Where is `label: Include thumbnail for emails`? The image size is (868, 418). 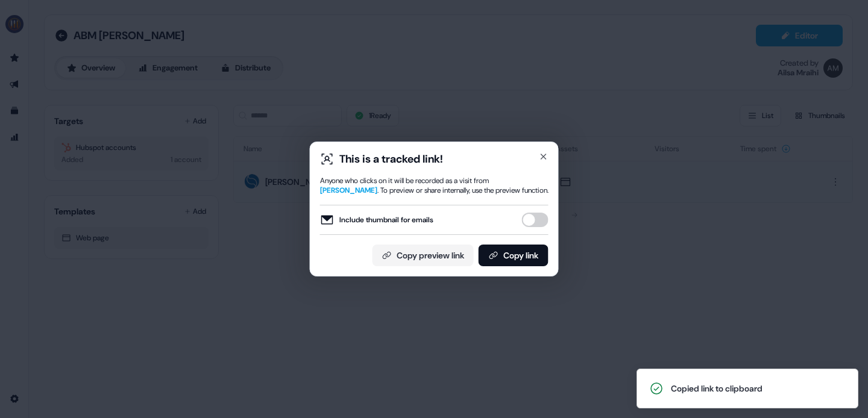 label: Include thumbnail for emails is located at coordinates (377, 220).